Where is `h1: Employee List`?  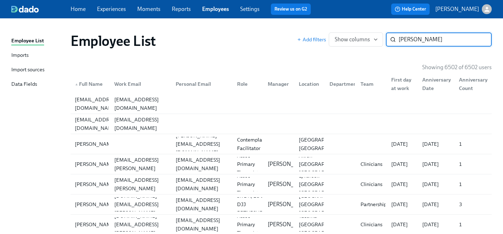
h1: Employee List is located at coordinates (113, 41).